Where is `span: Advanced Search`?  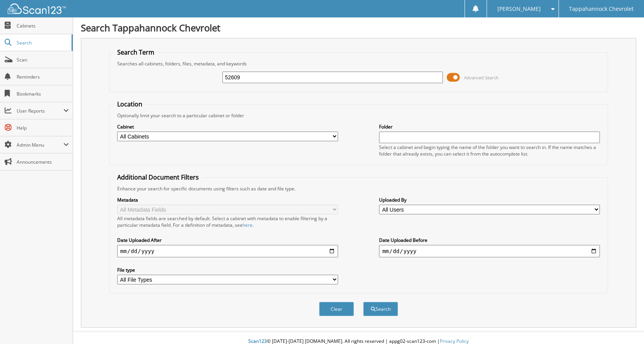 span: Advanced Search is located at coordinates (481, 77).